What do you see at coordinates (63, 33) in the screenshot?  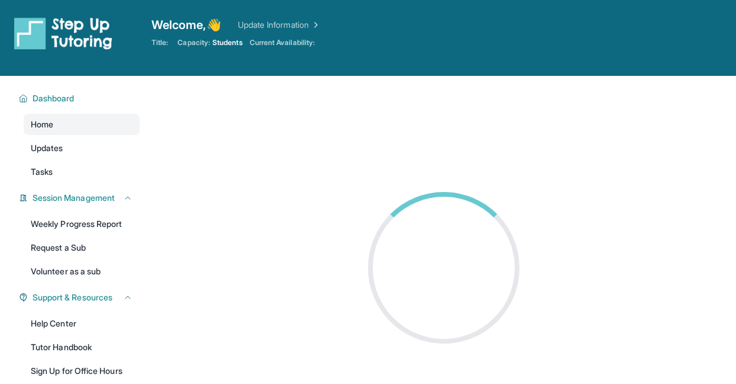 I see `img: logo` at bounding box center [63, 33].